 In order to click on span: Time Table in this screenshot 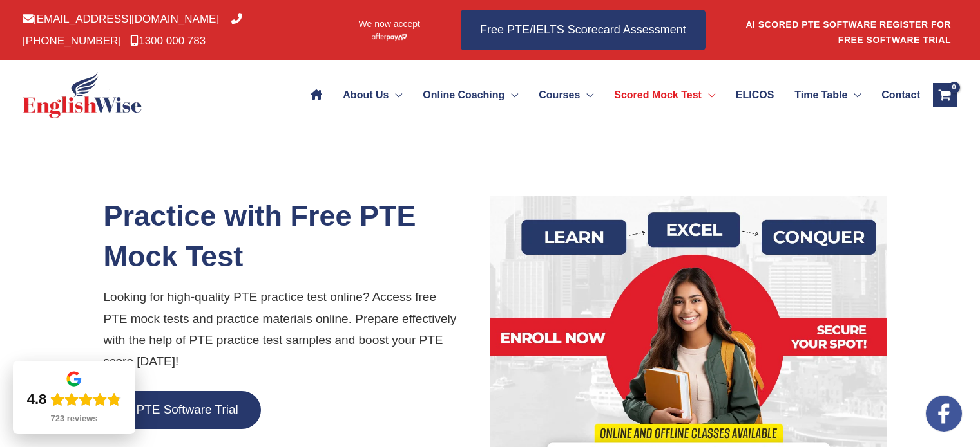, I will do `click(821, 95)`.